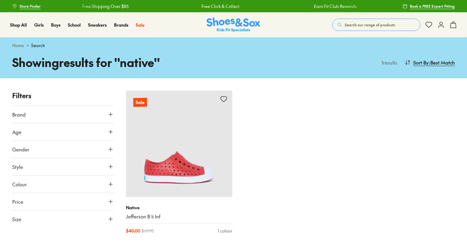  Describe the element at coordinates (30, 6) in the screenshot. I see `span: Store Finder` at that location.